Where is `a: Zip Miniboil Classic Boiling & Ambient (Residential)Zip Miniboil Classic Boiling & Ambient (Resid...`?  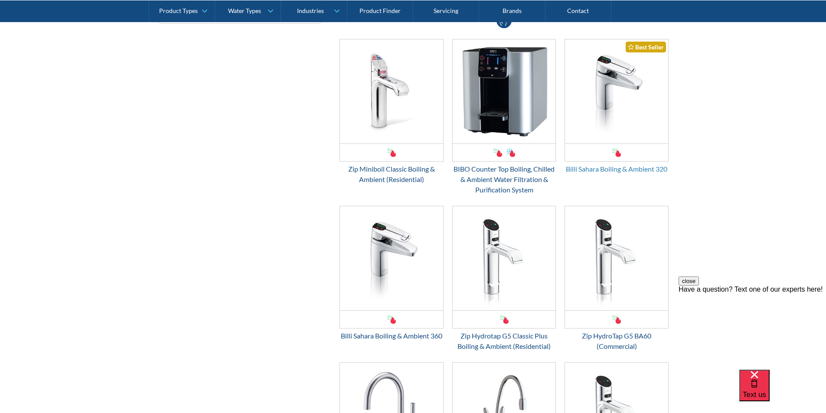
a: Zip Miniboil Classic Boiling & Ambient (Residential)Zip Miniboil Classic Boiling & Ambient (Resid... is located at coordinates (392, 112).